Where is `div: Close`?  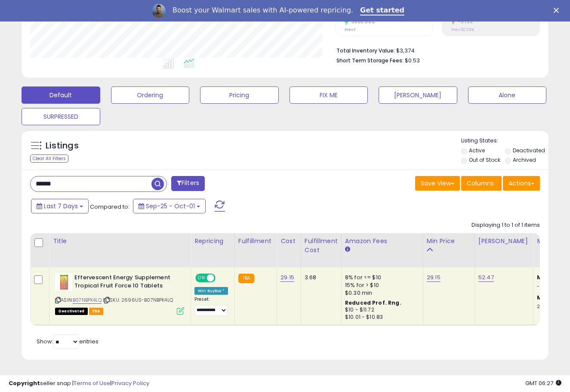
div: Close is located at coordinates (558, 10).